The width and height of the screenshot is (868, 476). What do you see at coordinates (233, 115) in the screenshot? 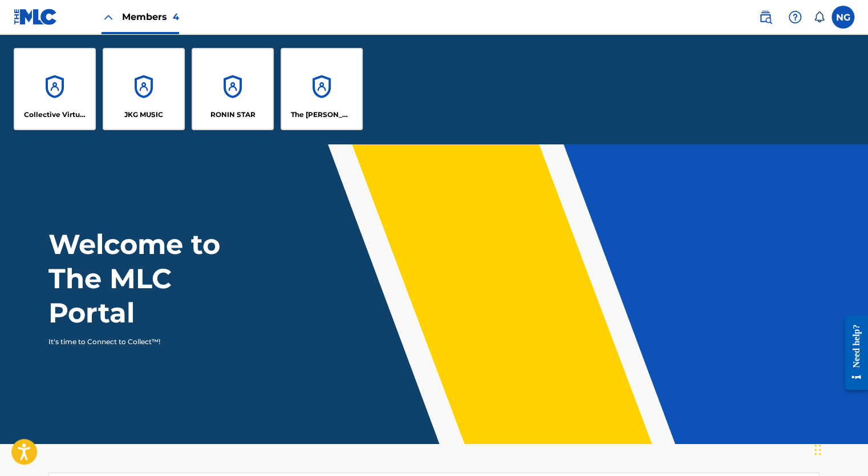
I see `p: RONIN STAR` at bounding box center [233, 115].